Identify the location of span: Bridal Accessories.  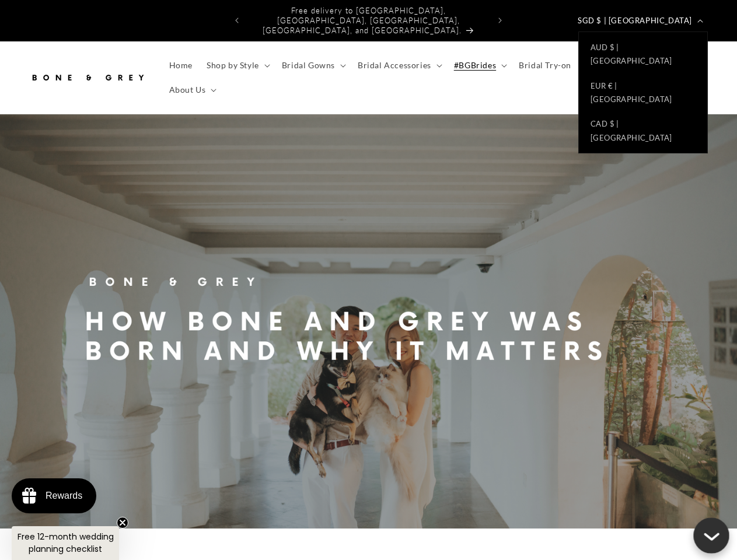
(394, 65).